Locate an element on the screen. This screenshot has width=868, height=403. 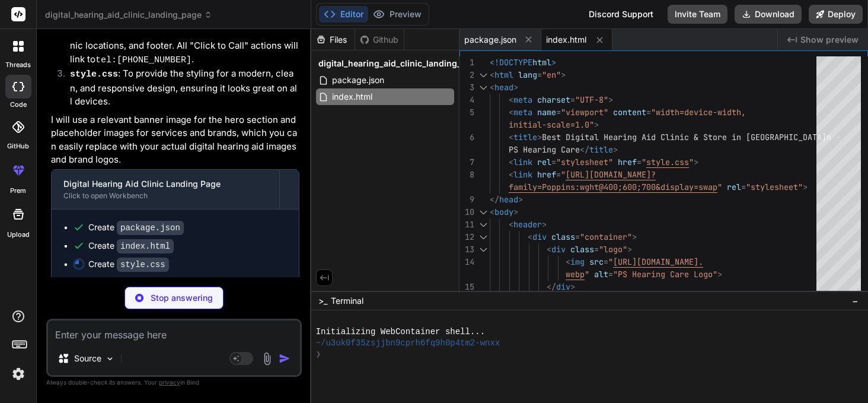
label: threads is located at coordinates (18, 65).